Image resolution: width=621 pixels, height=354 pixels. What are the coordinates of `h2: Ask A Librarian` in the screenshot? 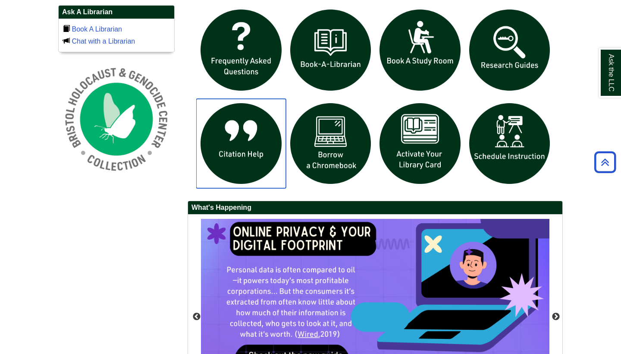 It's located at (116, 12).